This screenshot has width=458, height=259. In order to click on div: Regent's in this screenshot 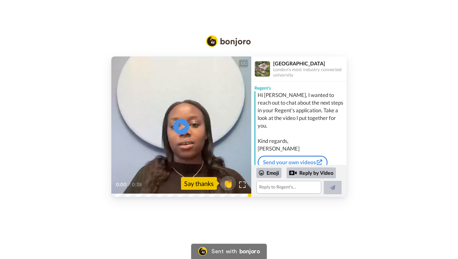, I will do `click(299, 86)`.